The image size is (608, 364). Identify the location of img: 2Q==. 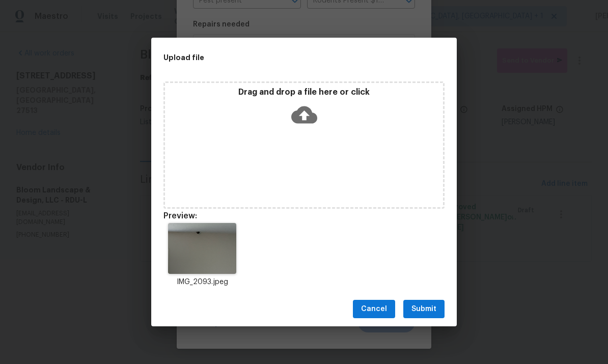
(202, 248).